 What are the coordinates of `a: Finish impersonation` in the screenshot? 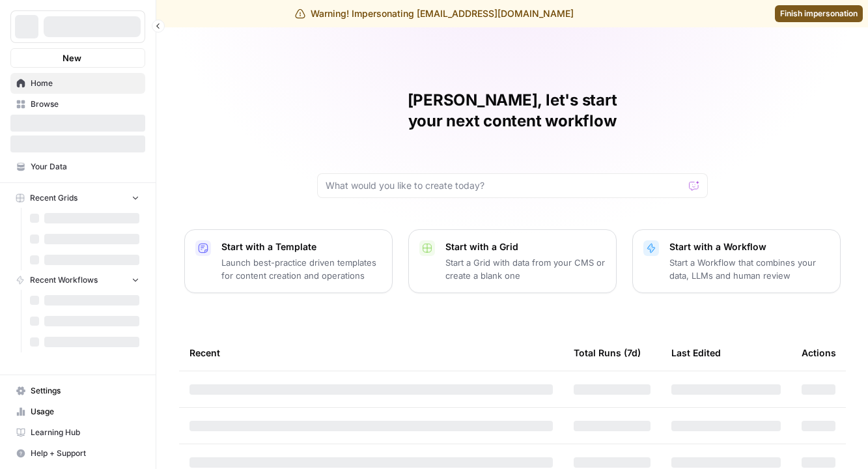 It's located at (819, 14).